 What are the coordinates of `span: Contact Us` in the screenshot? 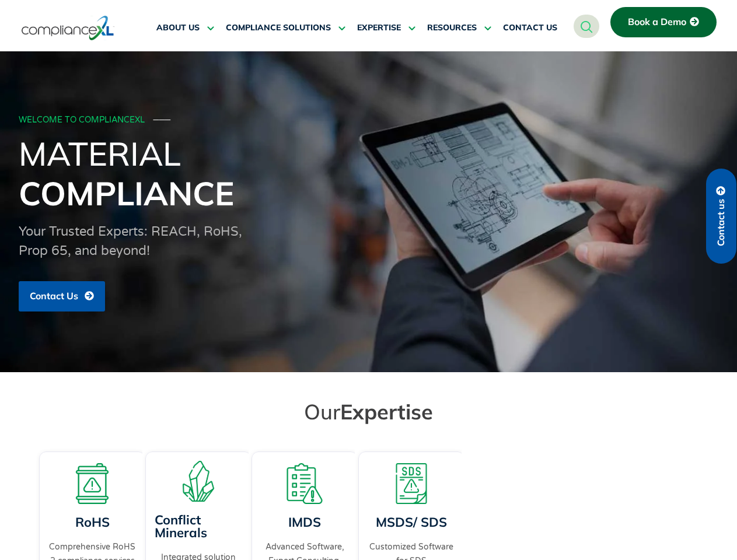 It's located at (54, 296).